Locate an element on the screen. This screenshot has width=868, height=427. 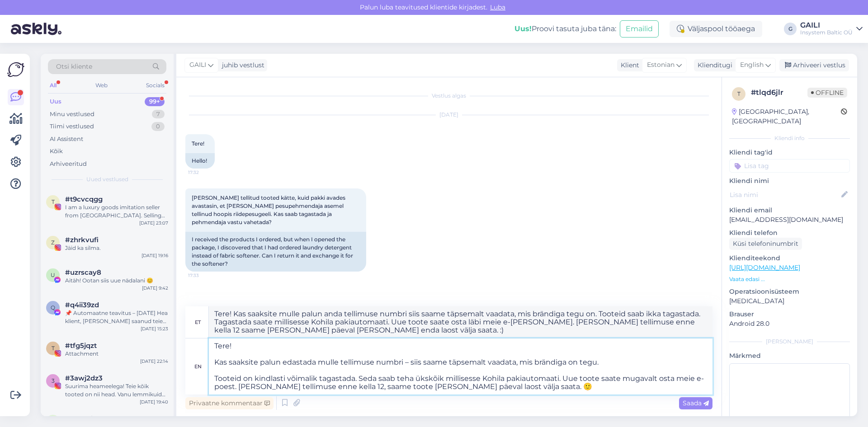
span: #3awj2dz3 is located at coordinates (84, 378).